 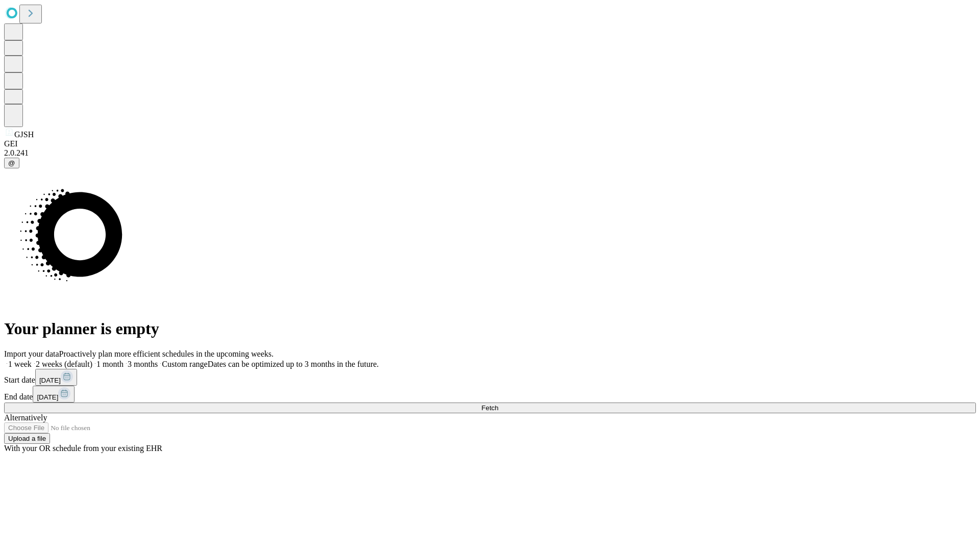 What do you see at coordinates (25, 418) in the screenshot?
I see `span: Alternatively` at bounding box center [25, 418].